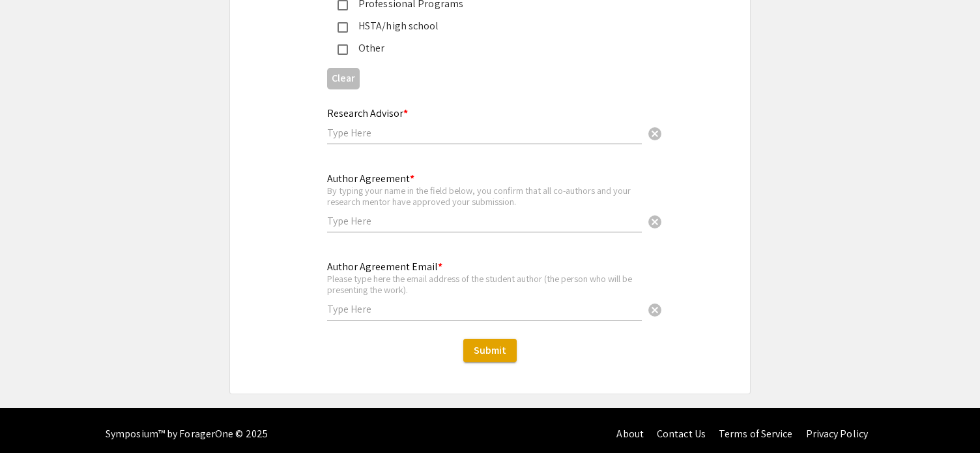  What do you see at coordinates (756, 433) in the screenshot?
I see `a: Terms of Service` at bounding box center [756, 433].